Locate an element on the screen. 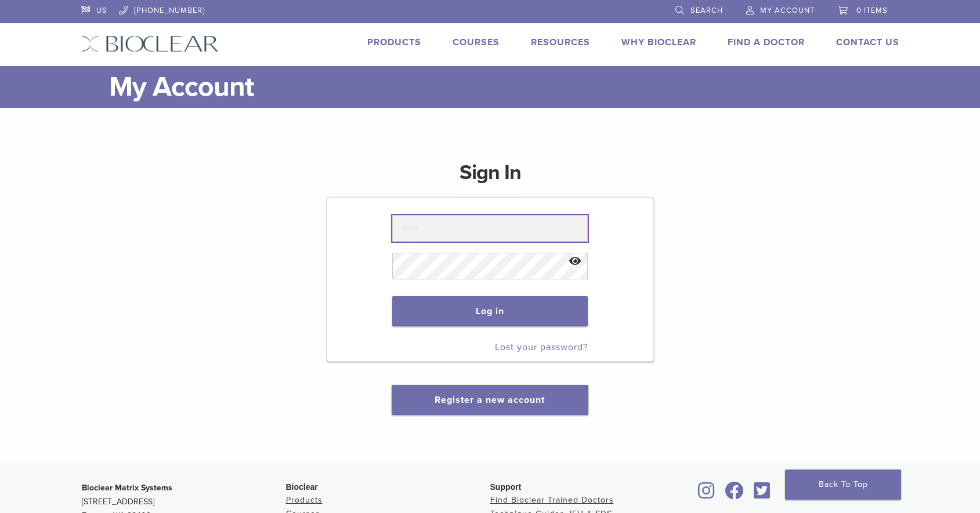 The height and width of the screenshot is (513, 980). a: Contact Us is located at coordinates (867, 43).